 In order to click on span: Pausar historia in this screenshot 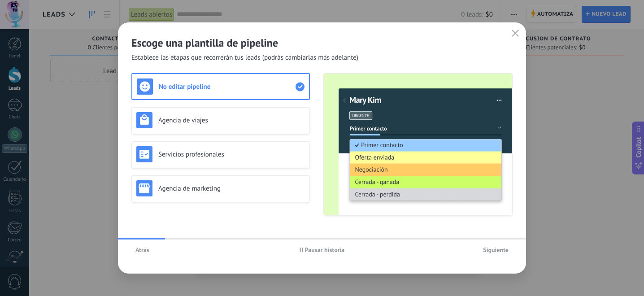, I will do `click(325, 250)`.